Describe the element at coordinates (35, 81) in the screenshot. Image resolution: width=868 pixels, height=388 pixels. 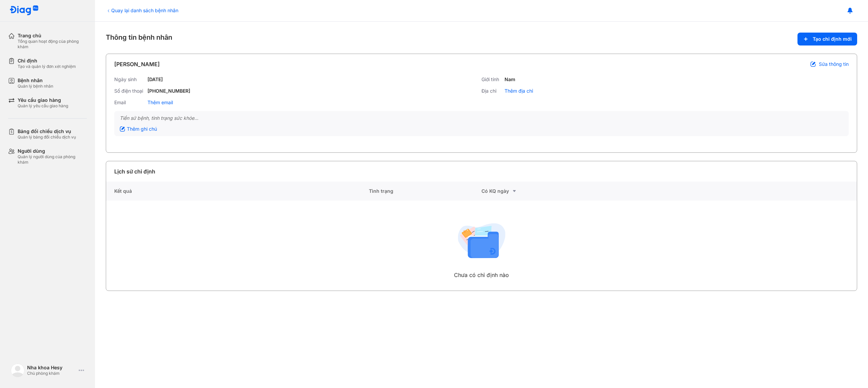
I see `div: Bệnh nhân` at that location.